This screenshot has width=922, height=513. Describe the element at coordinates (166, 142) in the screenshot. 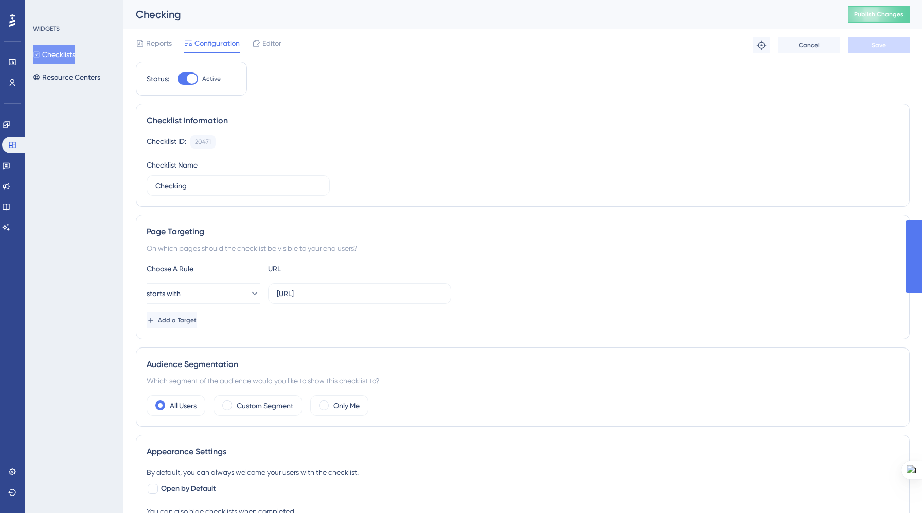

I see `div: Checklist ID:` at that location.